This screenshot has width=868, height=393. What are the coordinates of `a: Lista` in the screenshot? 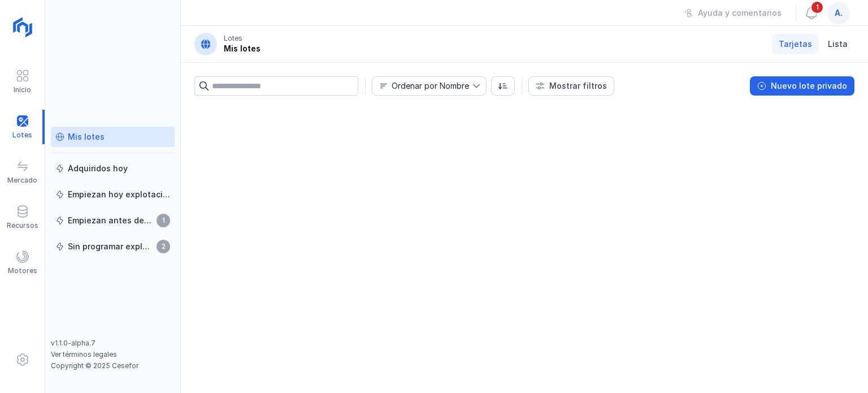 It's located at (838, 44).